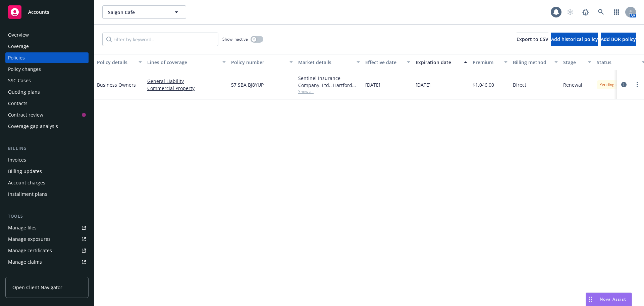  Describe the element at coordinates (532, 39) in the screenshot. I see `span: Export to CSV` at that location.